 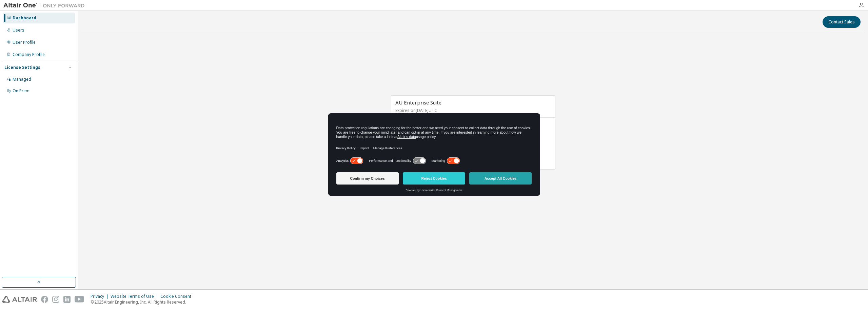 What do you see at coordinates (25, 18) in the screenshot?
I see `div: Dashboard` at bounding box center [25, 18].